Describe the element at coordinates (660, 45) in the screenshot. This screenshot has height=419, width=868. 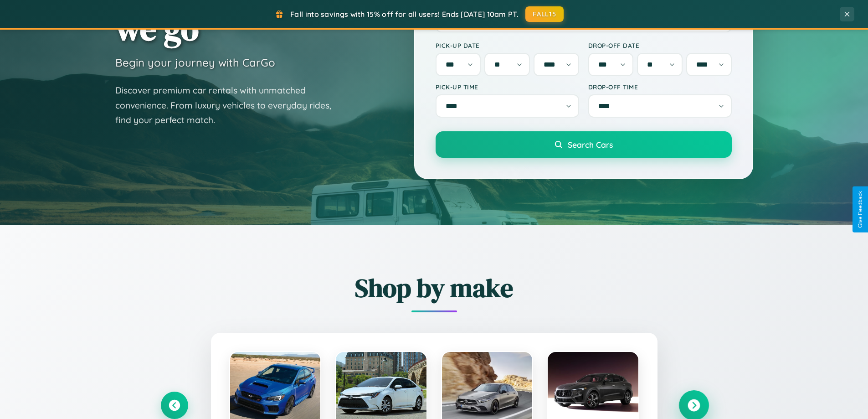
I see `label: Drop-off Date` at that location.